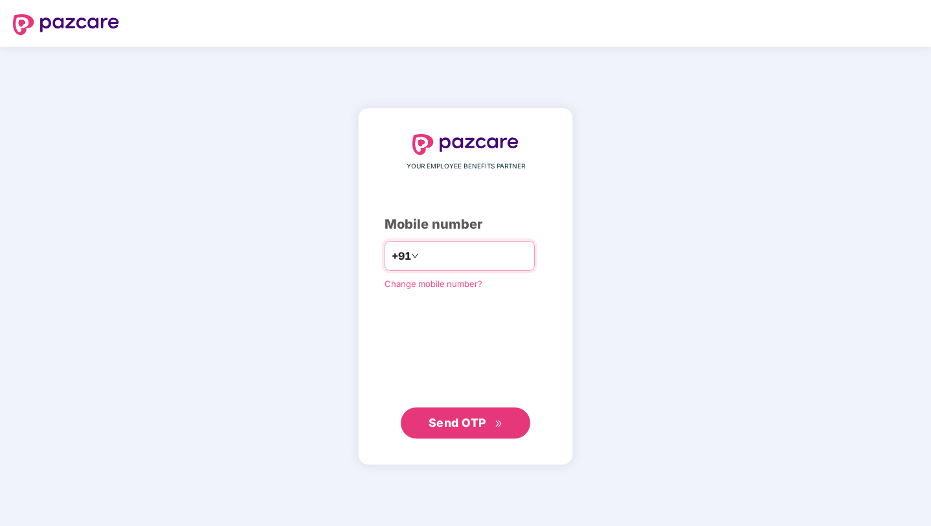 The width and height of the screenshot is (931, 526). What do you see at coordinates (433, 284) in the screenshot?
I see `span: Change mobile number?` at bounding box center [433, 284].